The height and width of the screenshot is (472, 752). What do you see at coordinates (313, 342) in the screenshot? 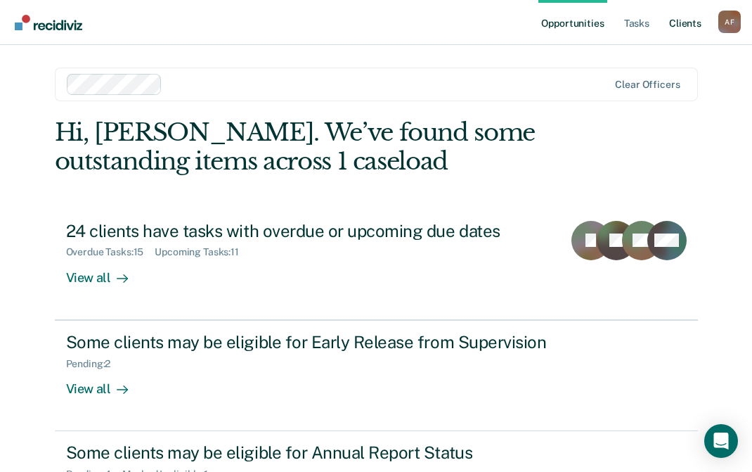
I see `div: Some clients may be eligible for Early Release from Supervision` at bounding box center [313, 342].